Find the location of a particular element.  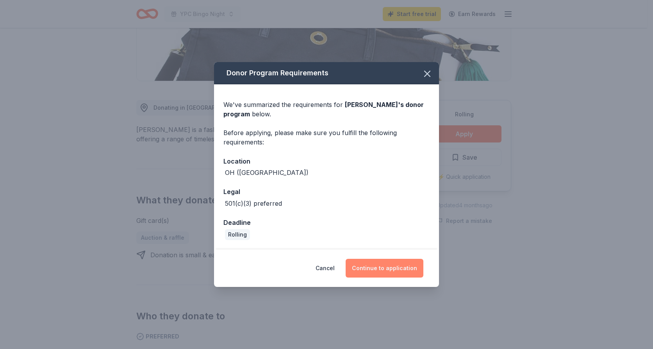

div: Deadline is located at coordinates (326, 222).